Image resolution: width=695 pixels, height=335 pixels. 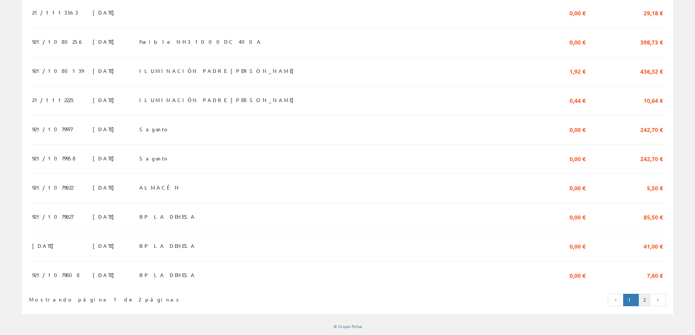 I want to click on font: 921/1079808, so click(x=56, y=275).